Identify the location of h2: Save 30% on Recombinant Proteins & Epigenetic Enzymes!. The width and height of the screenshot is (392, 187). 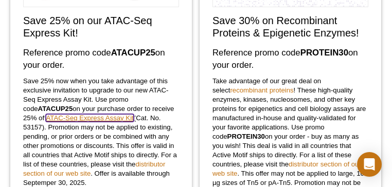
(290, 27).